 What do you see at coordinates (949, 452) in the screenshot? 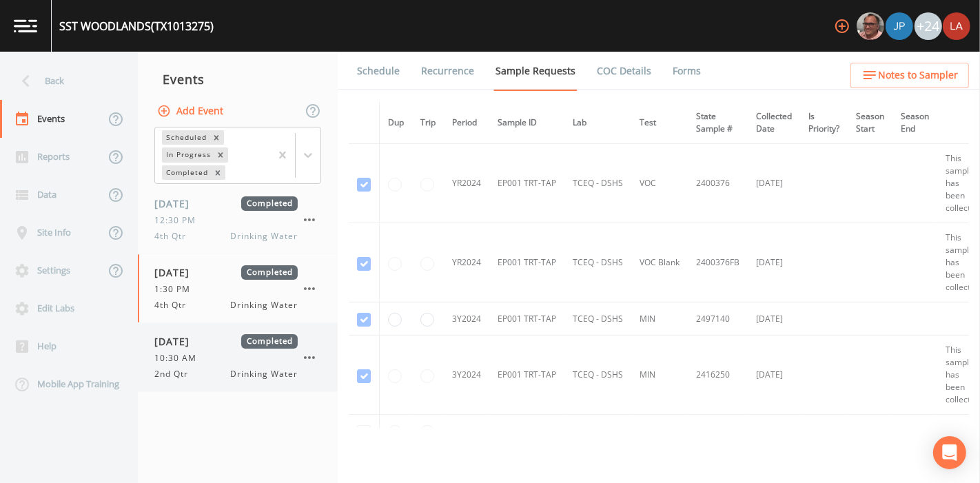
I see `div: Open Intercom Messenger` at bounding box center [949, 452].